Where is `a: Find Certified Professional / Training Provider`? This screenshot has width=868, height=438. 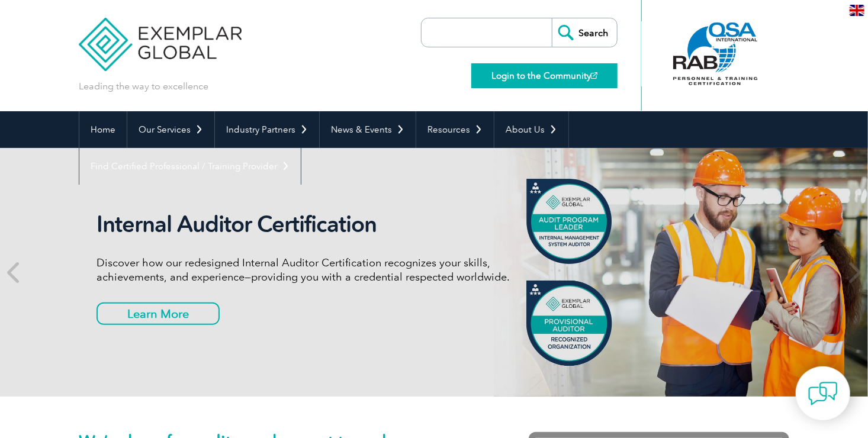
a: Find Certified Professional / Training Provider is located at coordinates (190, 166).